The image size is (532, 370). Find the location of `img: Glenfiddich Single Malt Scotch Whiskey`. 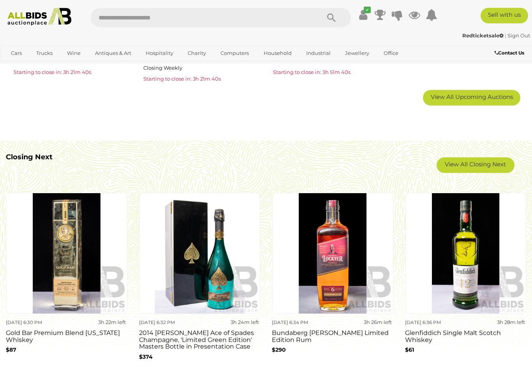

img: Glenfiddich Single Malt Scotch Whiskey is located at coordinates (466, 253).